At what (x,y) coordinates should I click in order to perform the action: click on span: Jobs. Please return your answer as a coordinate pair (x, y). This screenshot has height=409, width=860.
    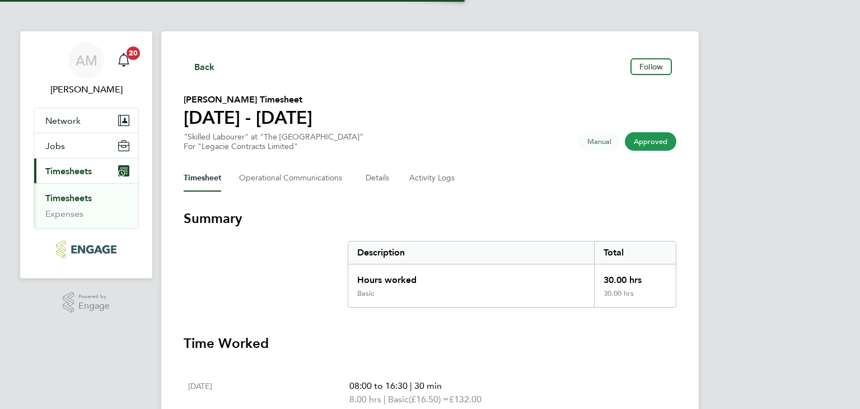
    Looking at the image, I should click on (55, 146).